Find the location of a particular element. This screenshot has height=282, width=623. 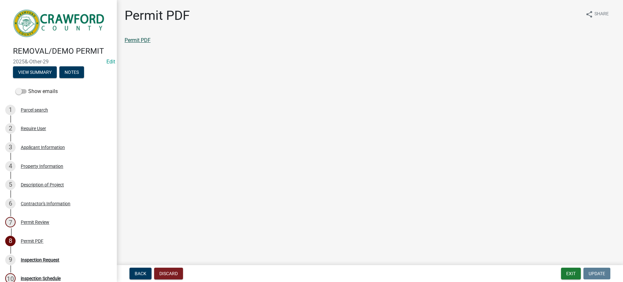

div: 3 is located at coordinates (10, 147).